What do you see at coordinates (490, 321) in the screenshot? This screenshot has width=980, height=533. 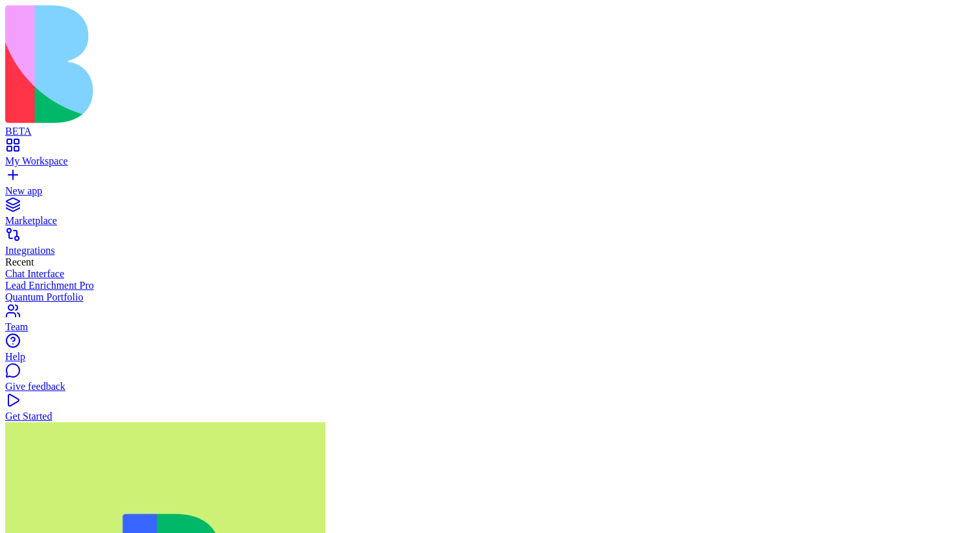 I see `a: Team` at bounding box center [490, 321].